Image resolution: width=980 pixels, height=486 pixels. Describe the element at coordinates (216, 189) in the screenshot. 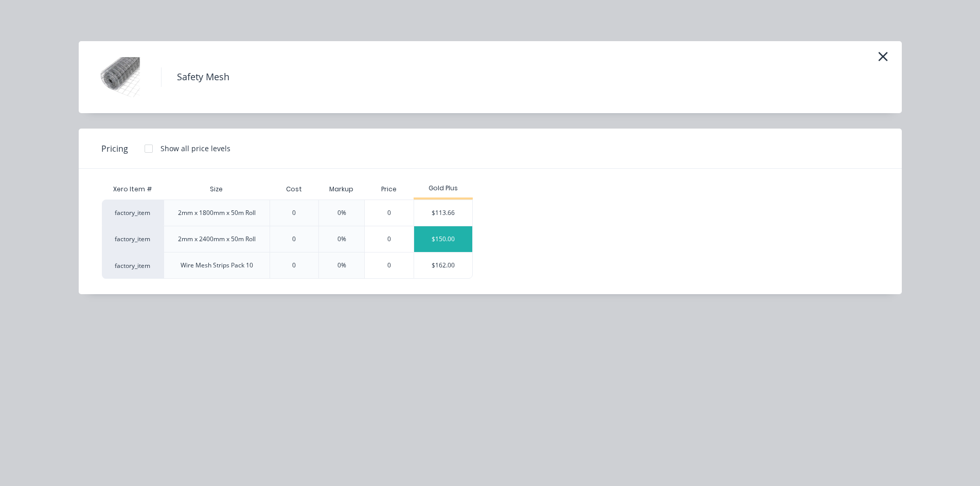

I see `div: Size` at that location.